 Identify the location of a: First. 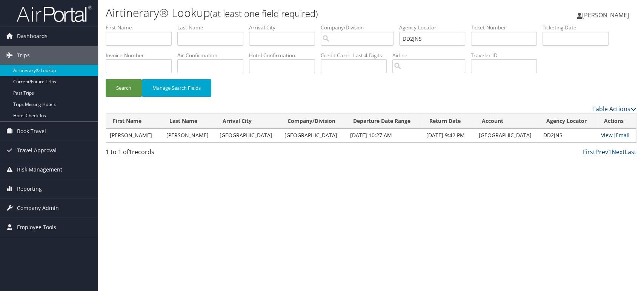
(589, 152).